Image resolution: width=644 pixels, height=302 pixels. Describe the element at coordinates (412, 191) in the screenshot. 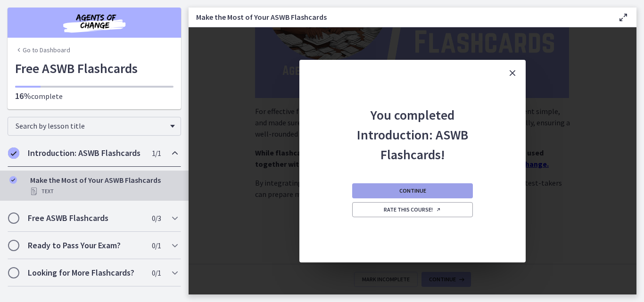

I see `span: Continue` at that location.